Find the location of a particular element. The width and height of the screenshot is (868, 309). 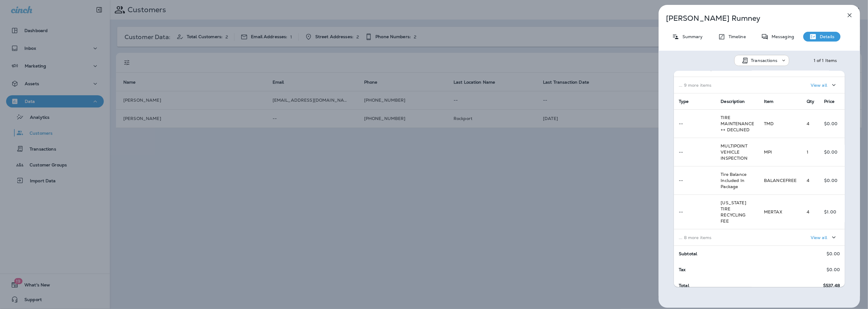

span: Tax is located at coordinates (682, 270).